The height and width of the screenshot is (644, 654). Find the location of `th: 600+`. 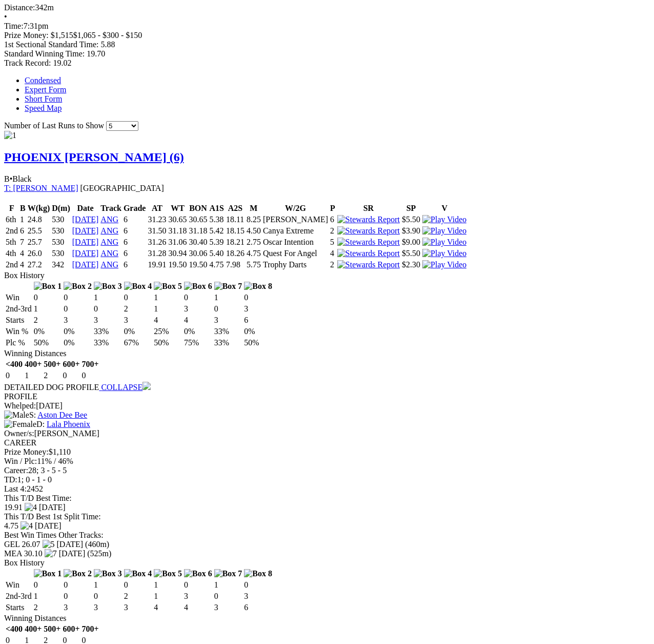

th: 600+ is located at coordinates (71, 364).